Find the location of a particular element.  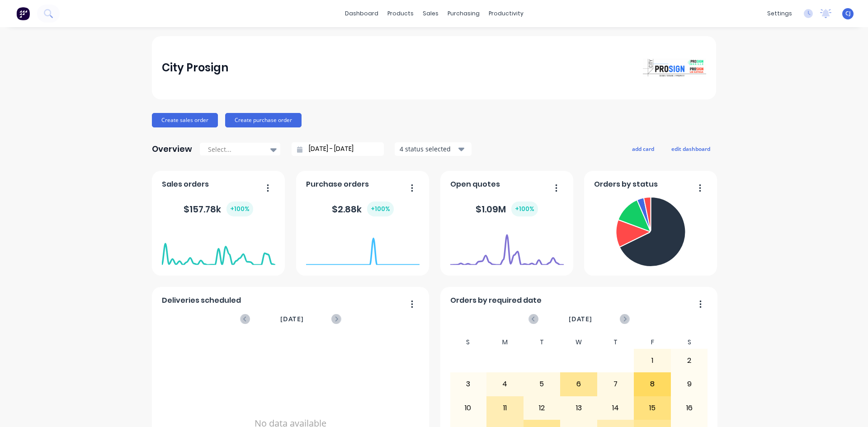

a: dashboard is located at coordinates (362, 14).